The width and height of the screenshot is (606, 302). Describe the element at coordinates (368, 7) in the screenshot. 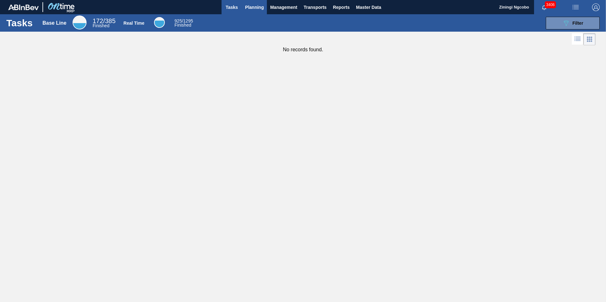

I see `span: Master Data` at that location.